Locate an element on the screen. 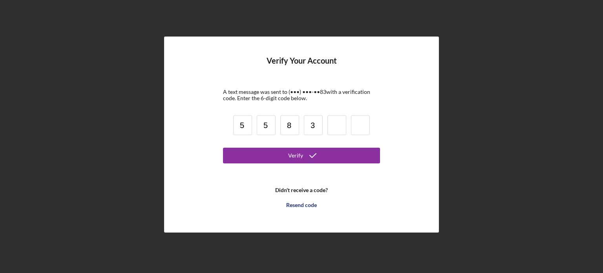 The height and width of the screenshot is (273, 603). button: Verify is located at coordinates (301, 155).